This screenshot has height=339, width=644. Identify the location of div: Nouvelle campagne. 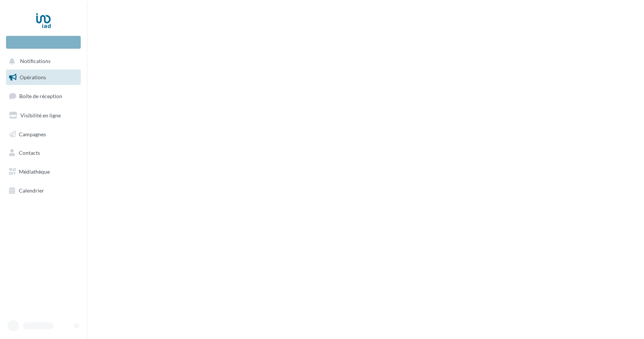
(44, 42).